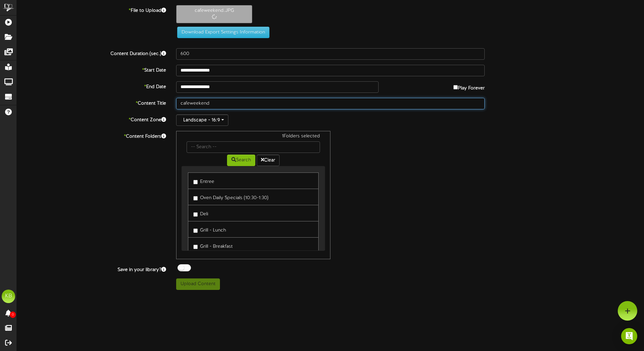 The width and height of the screenshot is (644, 351). Describe the element at coordinates (91, 53) in the screenshot. I see `label: Content Duration (sec.)` at that location.